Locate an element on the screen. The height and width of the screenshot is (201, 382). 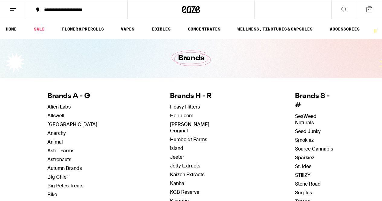
h4: Brands S - # is located at coordinates (315, 101).